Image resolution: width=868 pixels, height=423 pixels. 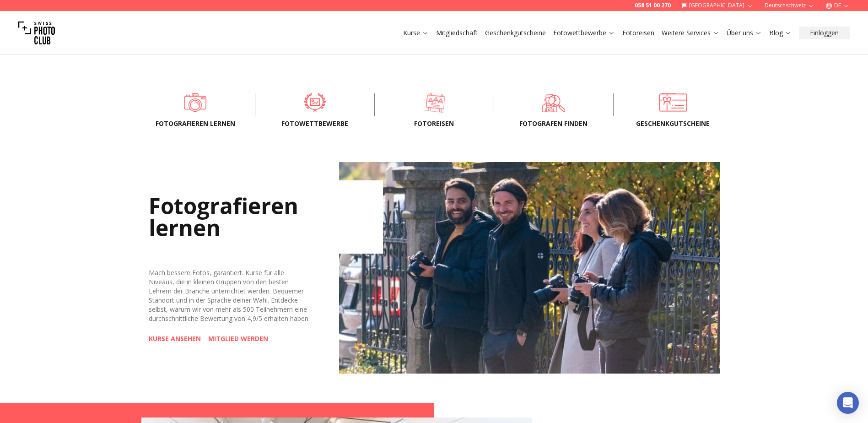 I want to click on a: Weitere Services, so click(x=691, y=33).